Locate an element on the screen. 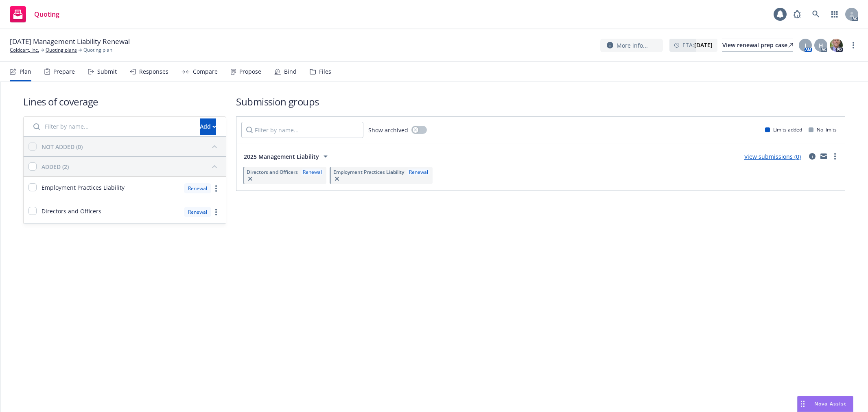 The height and width of the screenshot is (412, 868). div: Submit is located at coordinates (107, 72).